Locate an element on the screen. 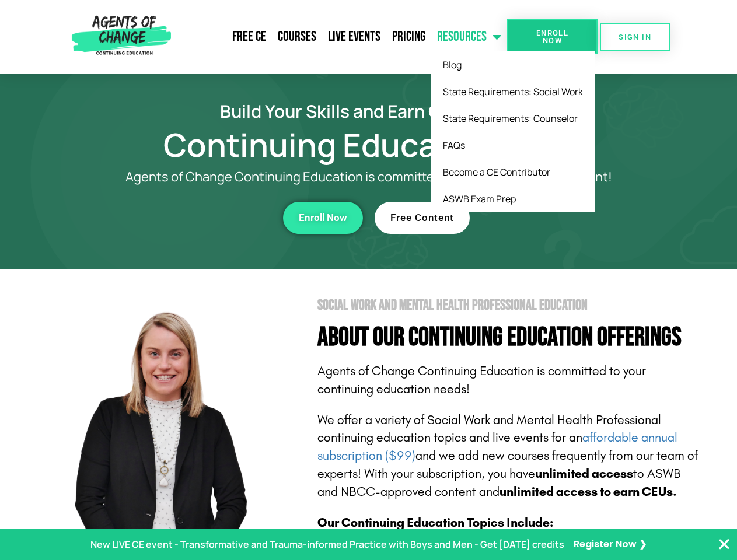 The width and height of the screenshot is (737, 560). span: SIGN IN is located at coordinates (635, 36).